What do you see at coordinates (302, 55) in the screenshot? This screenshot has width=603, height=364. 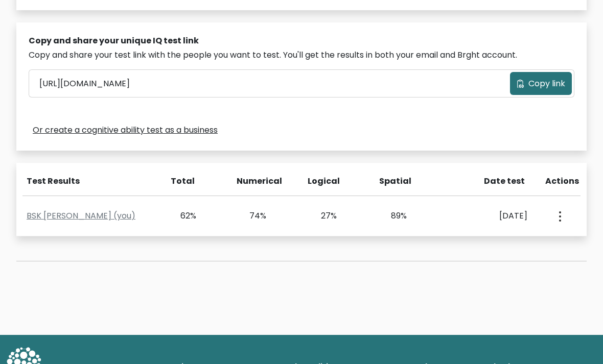 I see `div: Copy and share your test link with the people you want to test. You'll get the results in both yo...` at bounding box center [302, 55].